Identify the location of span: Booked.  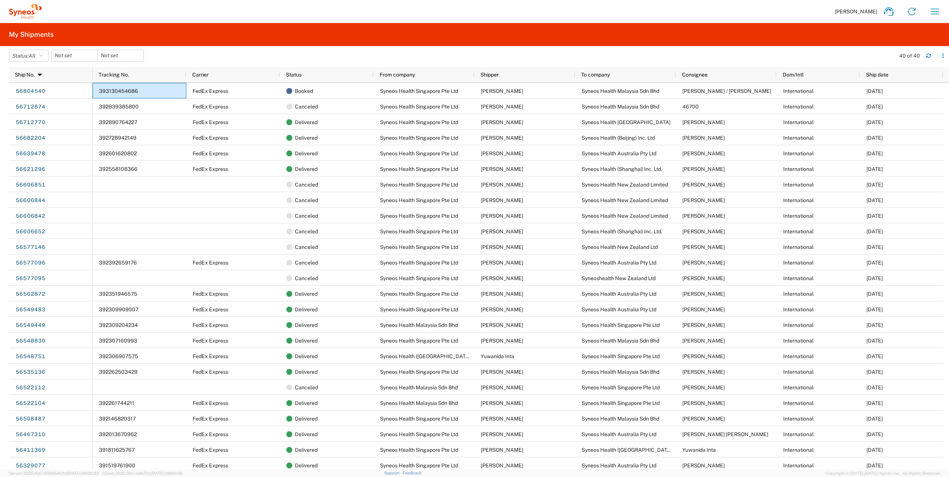
(304, 91).